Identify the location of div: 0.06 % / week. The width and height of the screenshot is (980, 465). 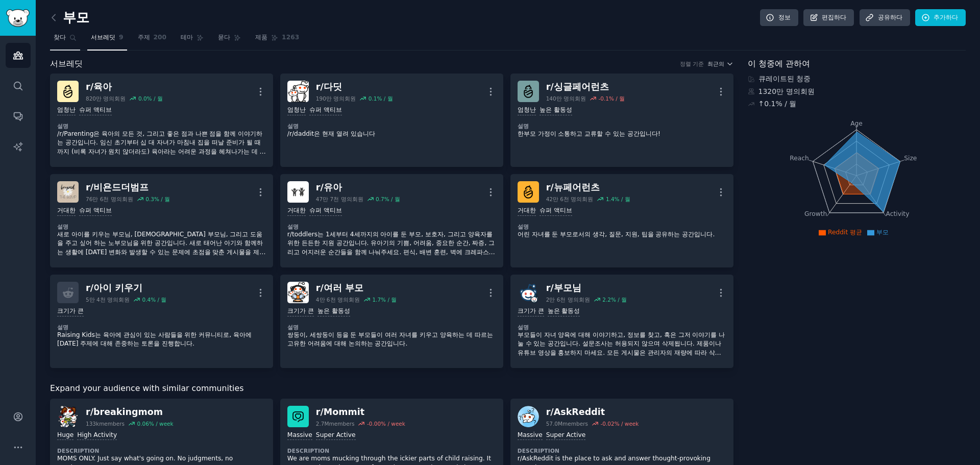
(155, 424).